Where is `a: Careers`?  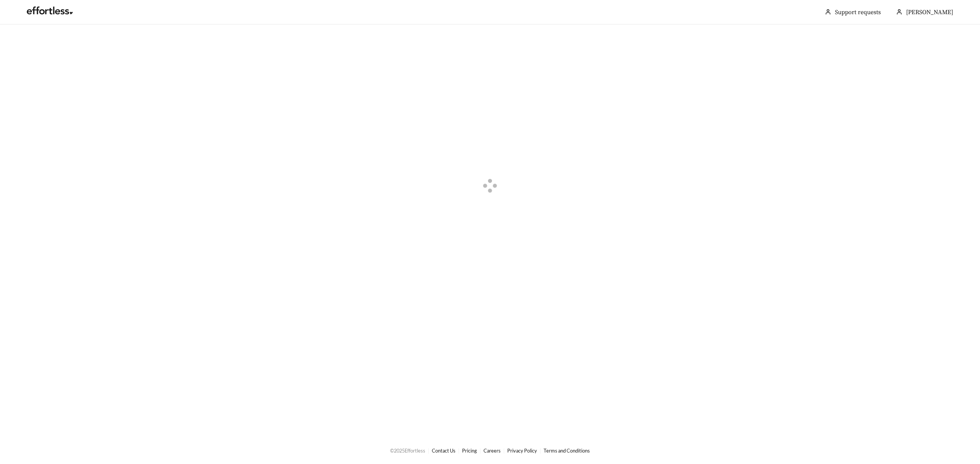 a: Careers is located at coordinates (492, 451).